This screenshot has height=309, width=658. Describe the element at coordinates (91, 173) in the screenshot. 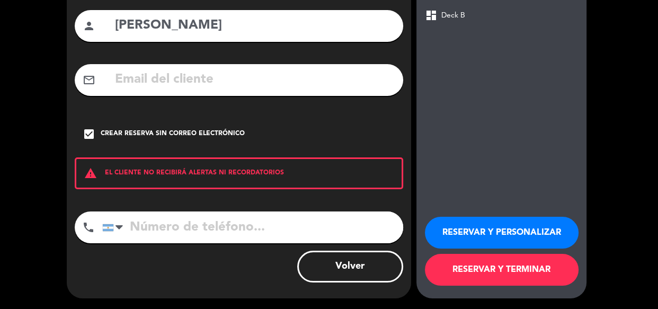

I see `i: warning` at that location.